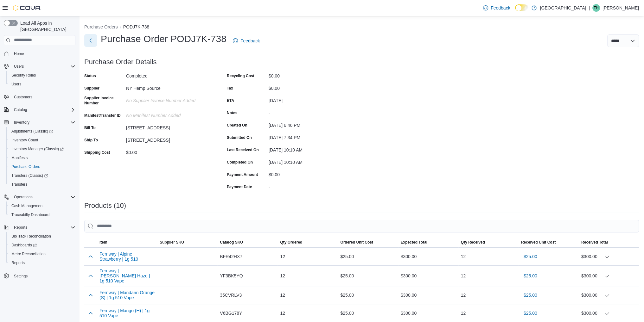 The image size is (644, 322). What do you see at coordinates (42, 215) in the screenshot?
I see `span: Traceabilty Dashboard` at bounding box center [42, 215].